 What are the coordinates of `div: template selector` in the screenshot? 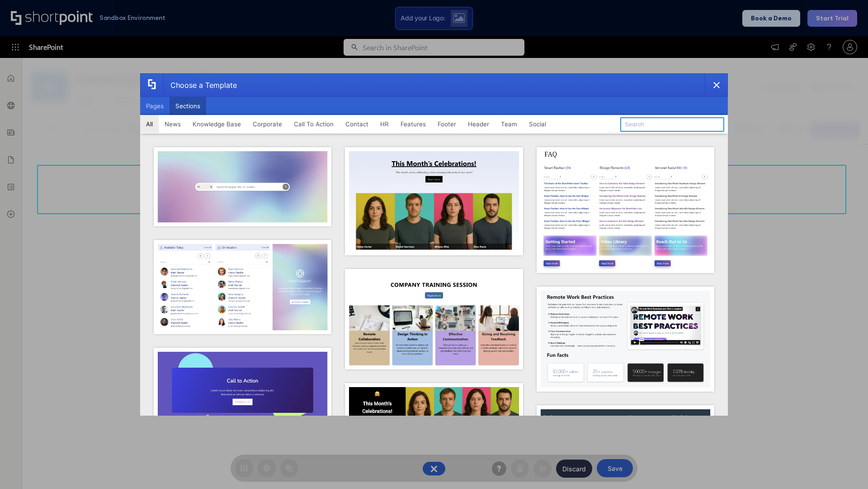 It's located at (434, 244).